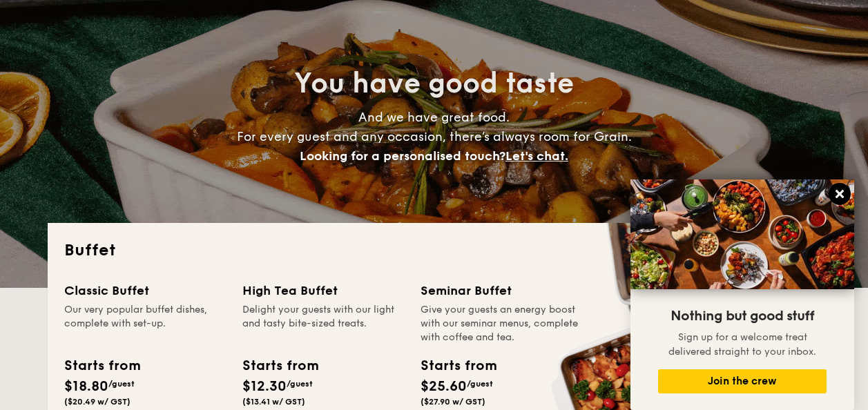  What do you see at coordinates (86, 387) in the screenshot?
I see `span: $18.80` at bounding box center [86, 387].